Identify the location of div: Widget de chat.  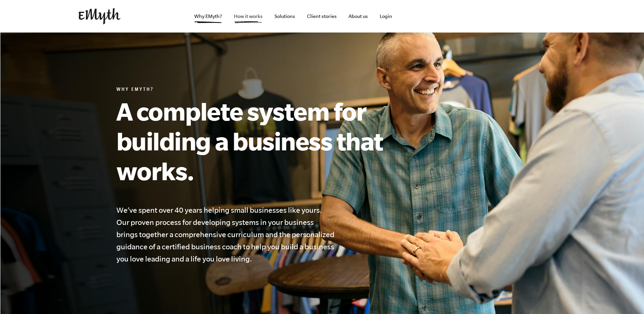
(627, 298).